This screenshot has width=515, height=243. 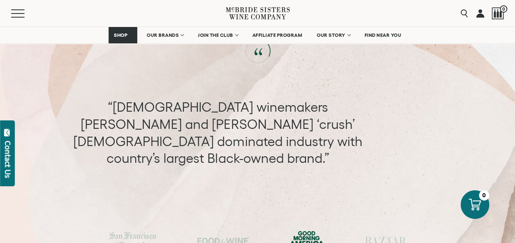 What do you see at coordinates (217, 35) in the screenshot?
I see `a: JOIN THE CLUB` at bounding box center [217, 35].